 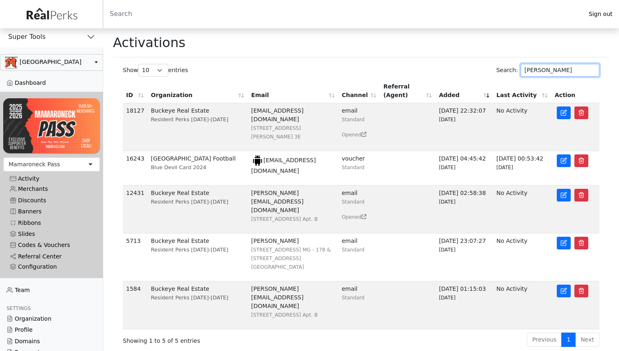 What do you see at coordinates (52, 245) in the screenshot?
I see `a: Codes & Vouchers` at bounding box center [52, 245].